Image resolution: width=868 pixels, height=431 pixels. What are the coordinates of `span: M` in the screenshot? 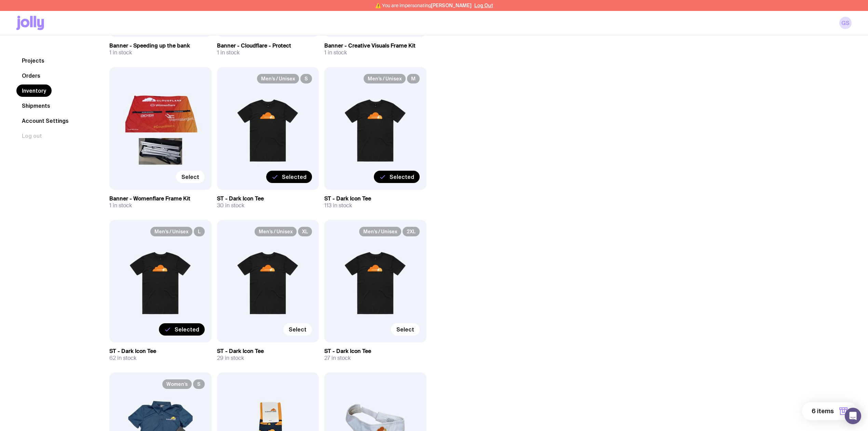 It's located at (413, 79).